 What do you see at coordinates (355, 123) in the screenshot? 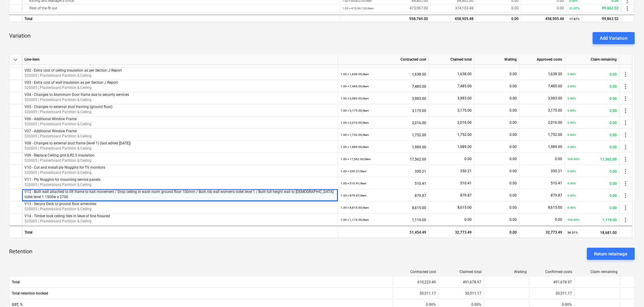
I see `small: 1.00 × 2,016.00 / item` at bounding box center [355, 123].